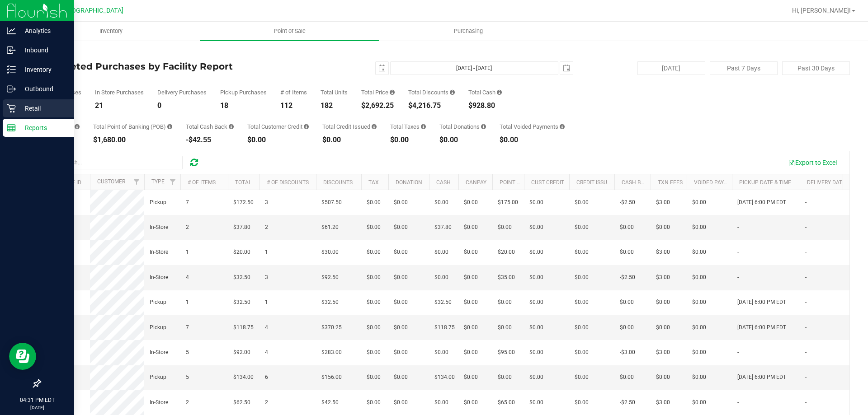  Describe the element at coordinates (716, 183) in the screenshot. I see `a: Voided Payment` at that location.